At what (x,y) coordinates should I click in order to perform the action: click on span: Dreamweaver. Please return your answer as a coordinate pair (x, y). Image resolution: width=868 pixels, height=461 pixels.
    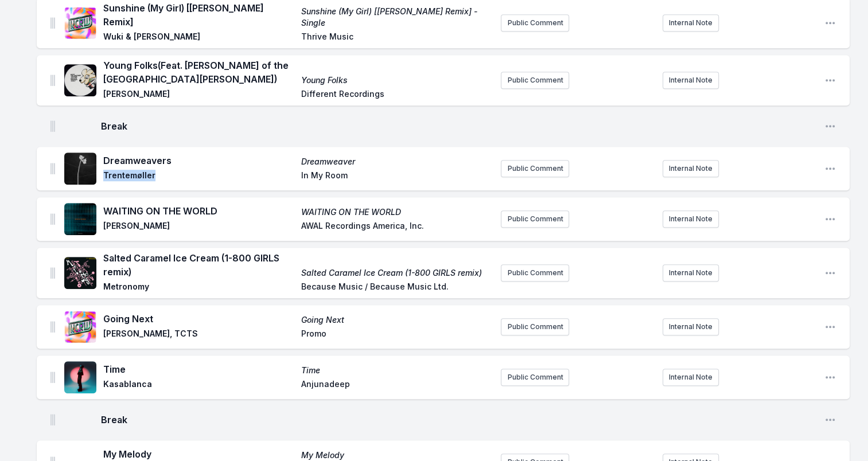
    Looking at the image, I should click on (396, 162).